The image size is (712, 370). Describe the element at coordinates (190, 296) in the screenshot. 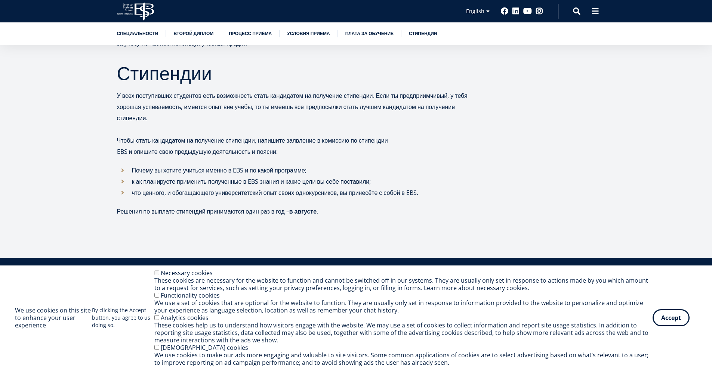

I see `label: Functionality cookies` at that location.